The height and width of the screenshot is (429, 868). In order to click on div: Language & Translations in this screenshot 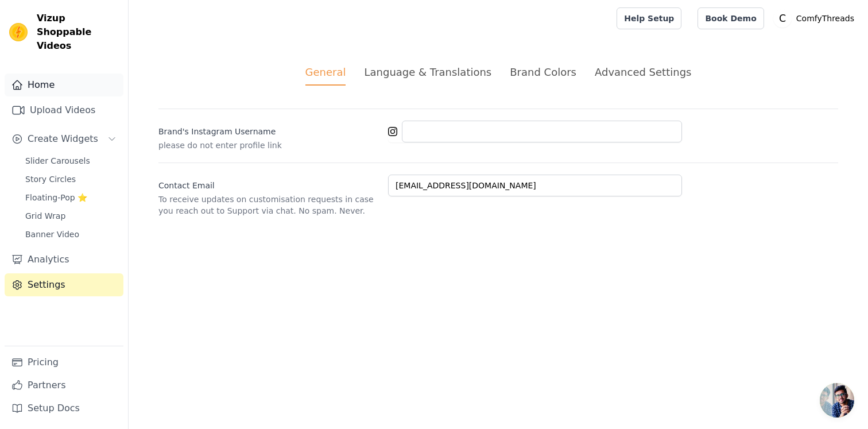, I will do `click(428, 72)`.